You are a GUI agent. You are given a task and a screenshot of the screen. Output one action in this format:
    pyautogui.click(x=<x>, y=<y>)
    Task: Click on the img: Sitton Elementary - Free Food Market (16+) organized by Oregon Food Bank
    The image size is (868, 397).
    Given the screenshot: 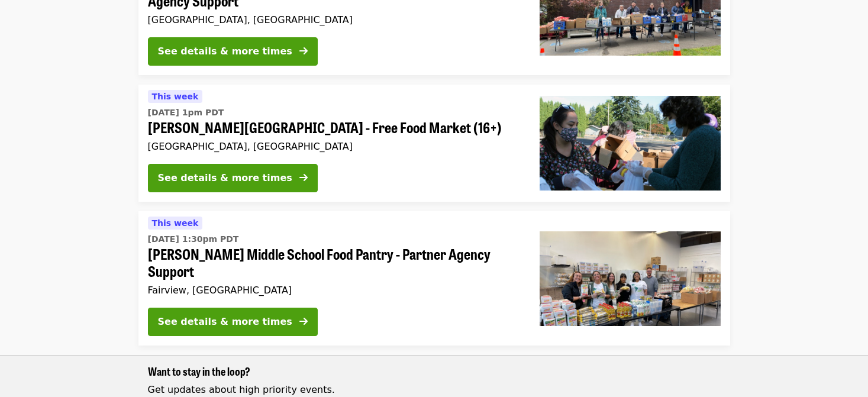 What is the action you would take?
    pyautogui.click(x=630, y=143)
    